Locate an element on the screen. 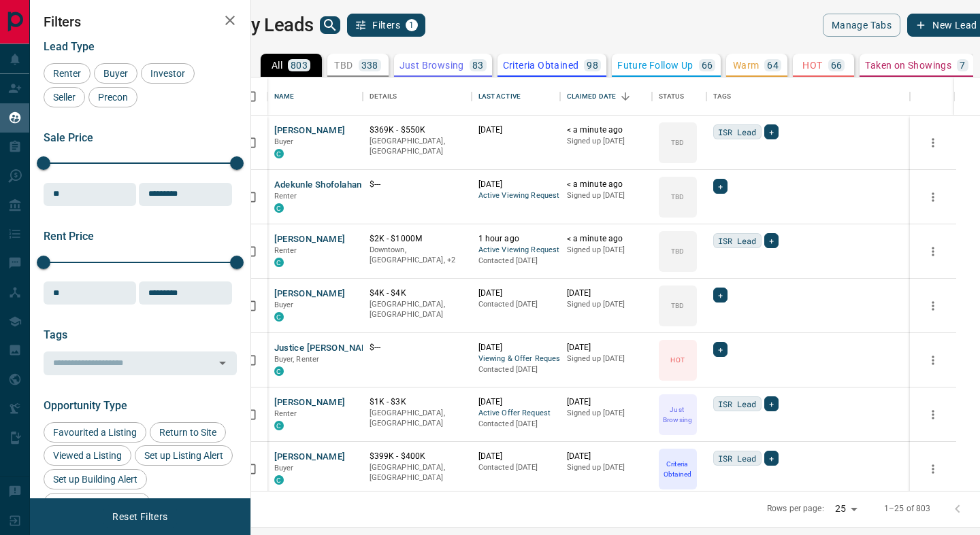 The width and height of the screenshot is (980, 535). p: 98 is located at coordinates (592, 65).